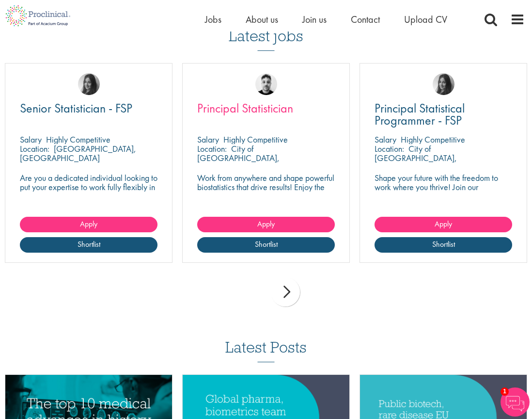 The height and width of the screenshot is (419, 532). What do you see at coordinates (315, 19) in the screenshot?
I see `a: Join us` at bounding box center [315, 19].